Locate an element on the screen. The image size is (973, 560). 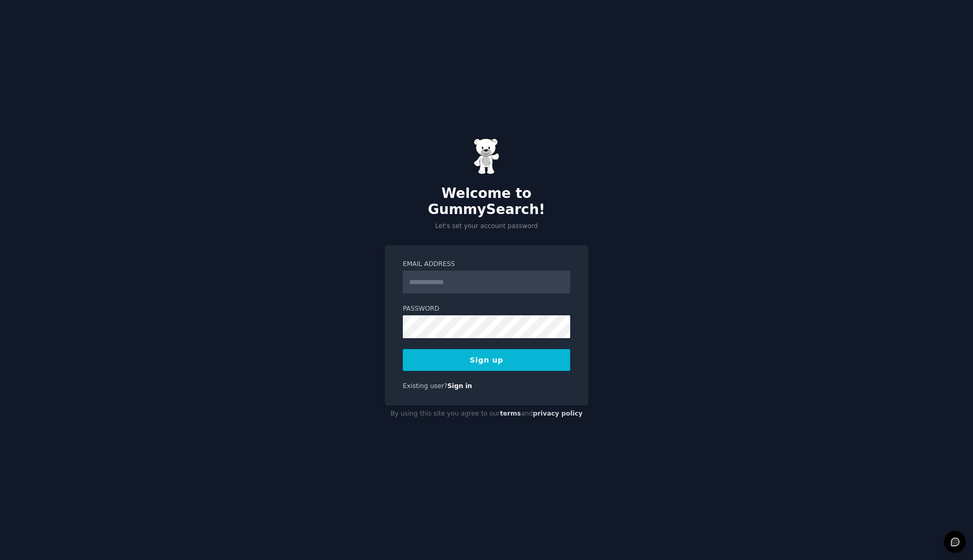
a: privacy policy is located at coordinates (558, 414).